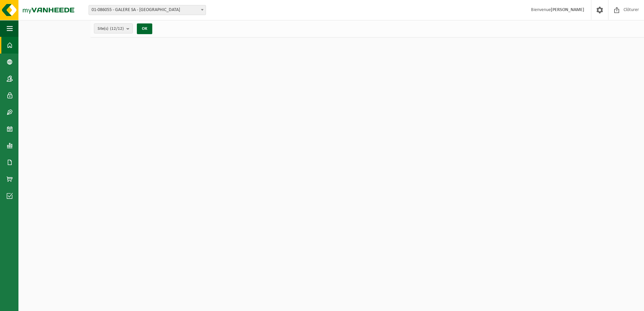 The image size is (644, 311). Describe the element at coordinates (111, 29) in the screenshot. I see `span: Site(s)` at that location.